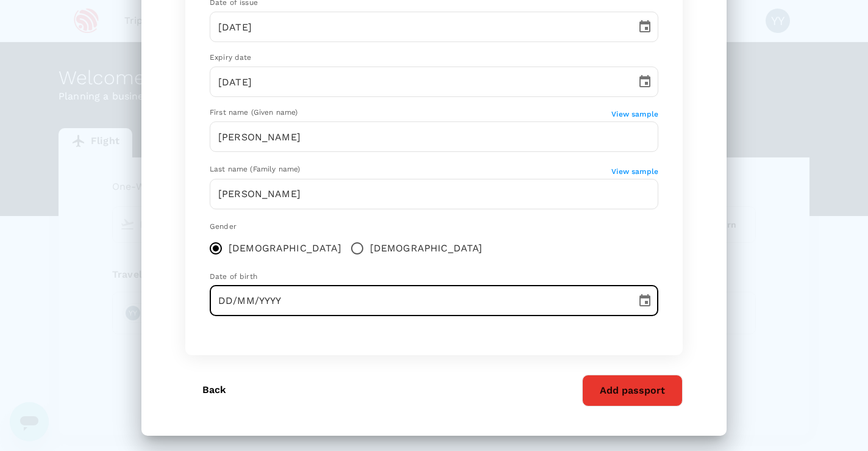 The image size is (868, 451). What do you see at coordinates (214, 390) in the screenshot?
I see `button: Back` at bounding box center [214, 390].